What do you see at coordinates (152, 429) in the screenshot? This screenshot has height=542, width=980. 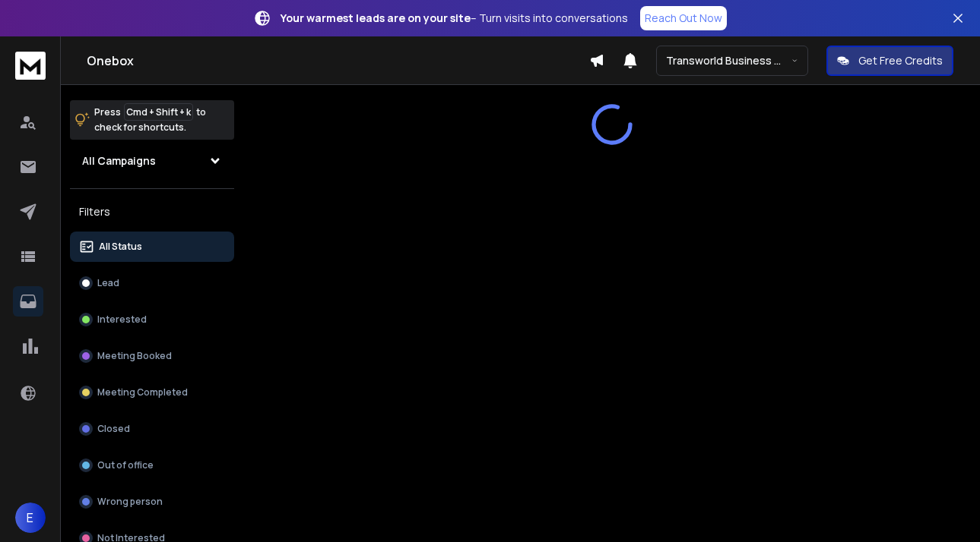 I see `button: Closed` at bounding box center [152, 429].